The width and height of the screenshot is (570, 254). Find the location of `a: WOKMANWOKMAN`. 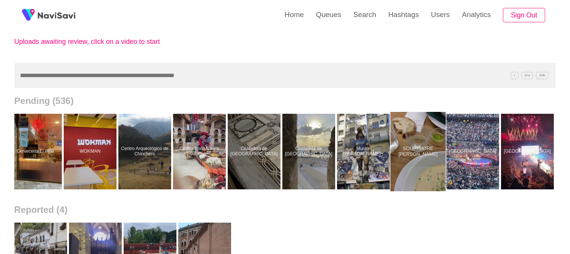

a: WOKMANWOKMAN is located at coordinates (91, 151).